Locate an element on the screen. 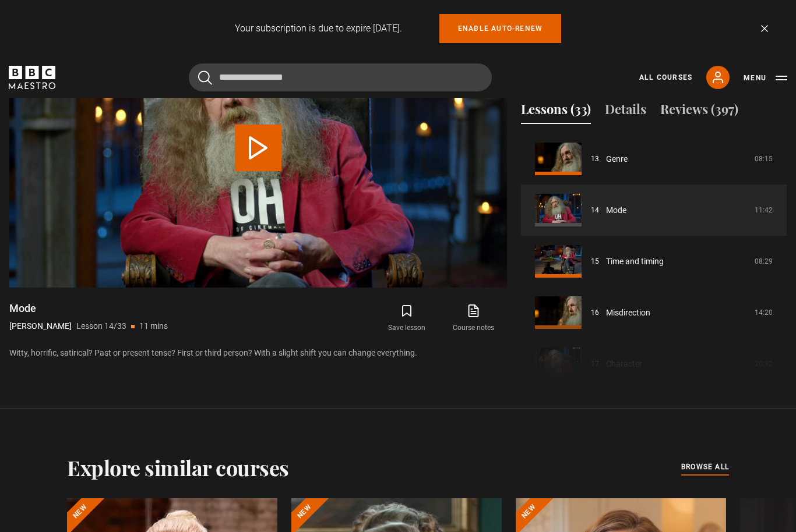 This screenshot has height=532, width=796. h2: Explore similar courses is located at coordinates (178, 468).